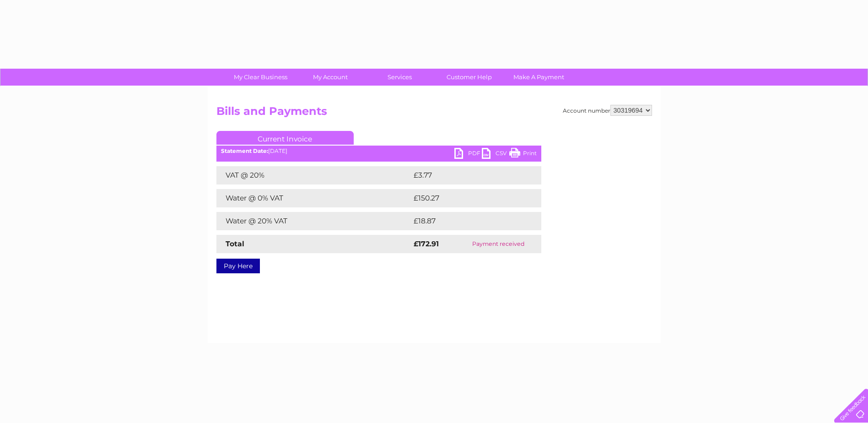  What do you see at coordinates (468, 154) in the screenshot?
I see `a: PDF` at bounding box center [468, 154].